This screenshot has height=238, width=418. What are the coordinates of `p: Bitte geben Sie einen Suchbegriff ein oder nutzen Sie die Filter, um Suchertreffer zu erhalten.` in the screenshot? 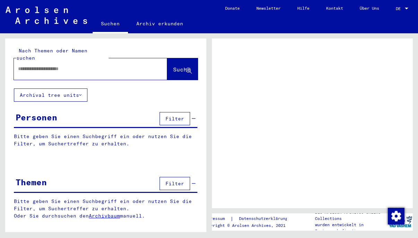 It's located at (106, 140).